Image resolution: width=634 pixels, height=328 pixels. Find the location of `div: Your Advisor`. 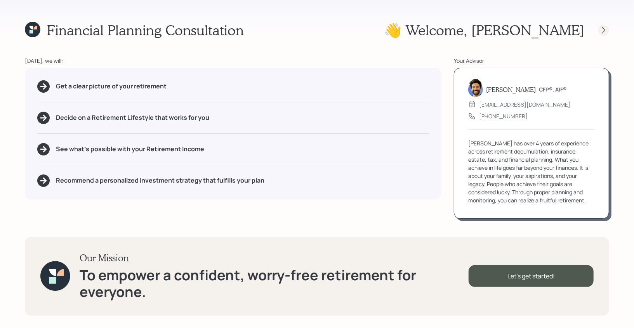

div: Your Advisor is located at coordinates (531, 61).